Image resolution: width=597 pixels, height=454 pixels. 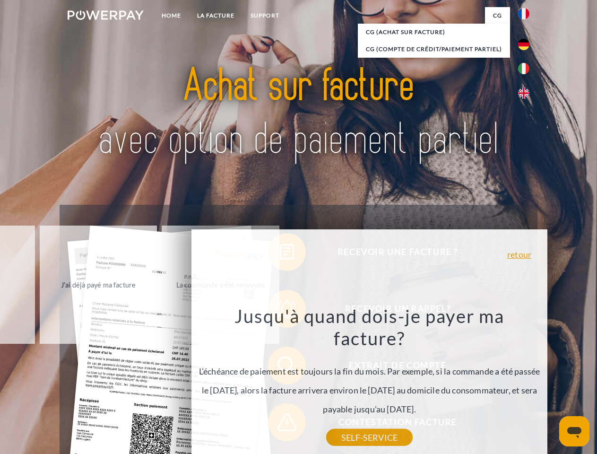 What do you see at coordinates (369, 438) in the screenshot?
I see `a: SELF-SERVICE` at bounding box center [369, 438].